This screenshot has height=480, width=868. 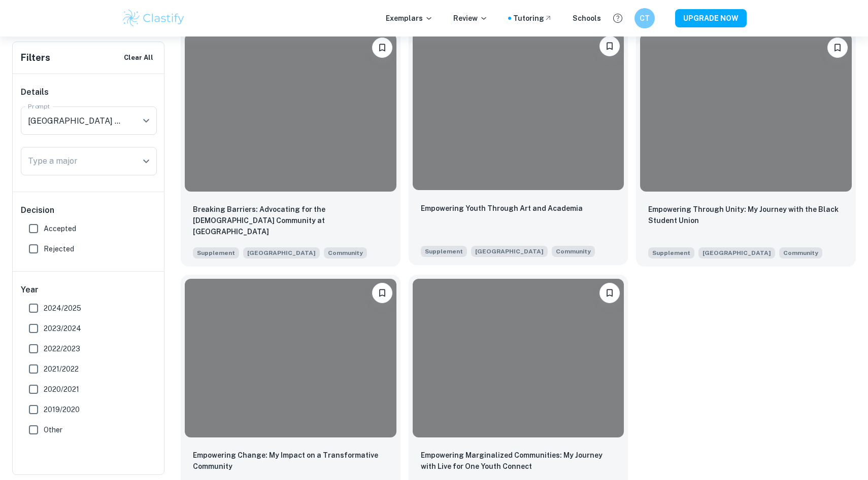 What do you see at coordinates (89, 210) in the screenshot?
I see `h6: Decision` at bounding box center [89, 210].